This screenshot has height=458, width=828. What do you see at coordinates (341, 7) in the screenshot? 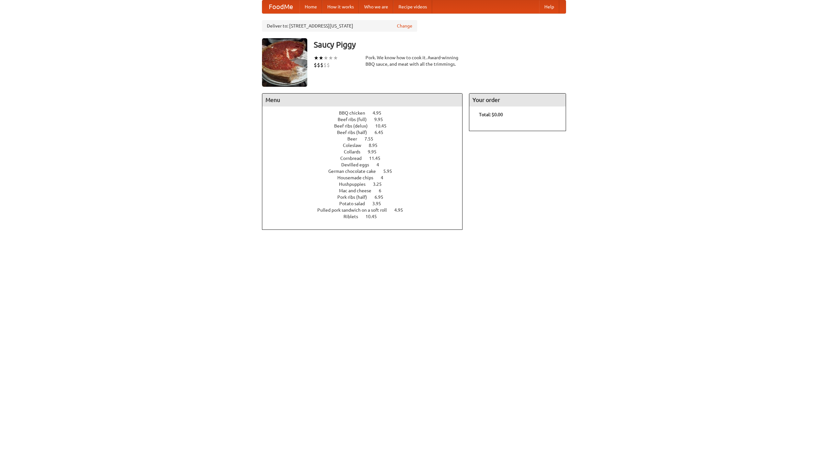
I see `a: How it works` at bounding box center [341, 7].